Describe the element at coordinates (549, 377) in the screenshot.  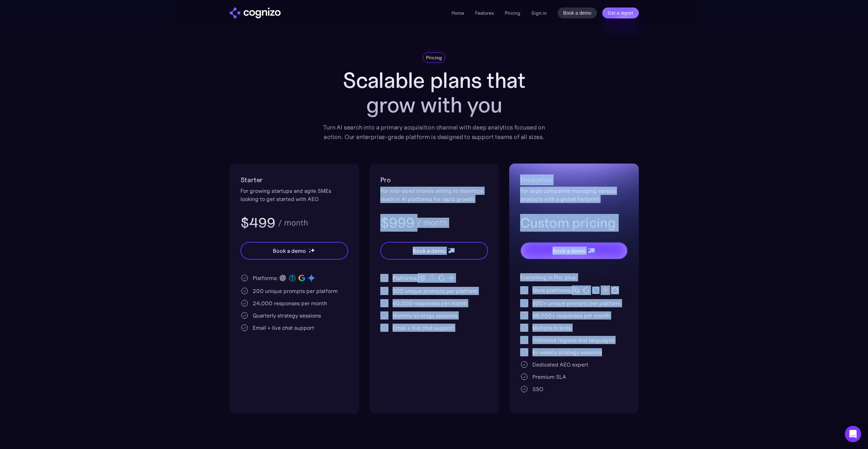
I see `div: Premium SLA` at that location.